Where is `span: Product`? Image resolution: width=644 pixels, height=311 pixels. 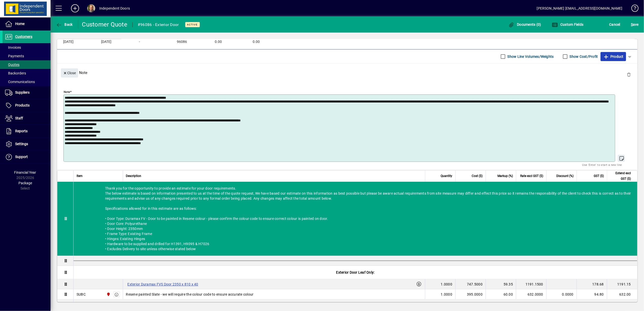 span: Product is located at coordinates (614, 56).